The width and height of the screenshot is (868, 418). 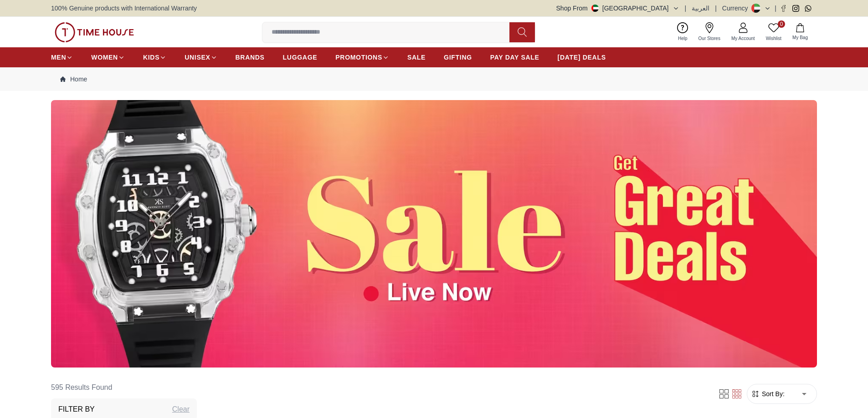 What do you see at coordinates (774, 38) in the screenshot?
I see `span: Wishlist` at bounding box center [774, 38].